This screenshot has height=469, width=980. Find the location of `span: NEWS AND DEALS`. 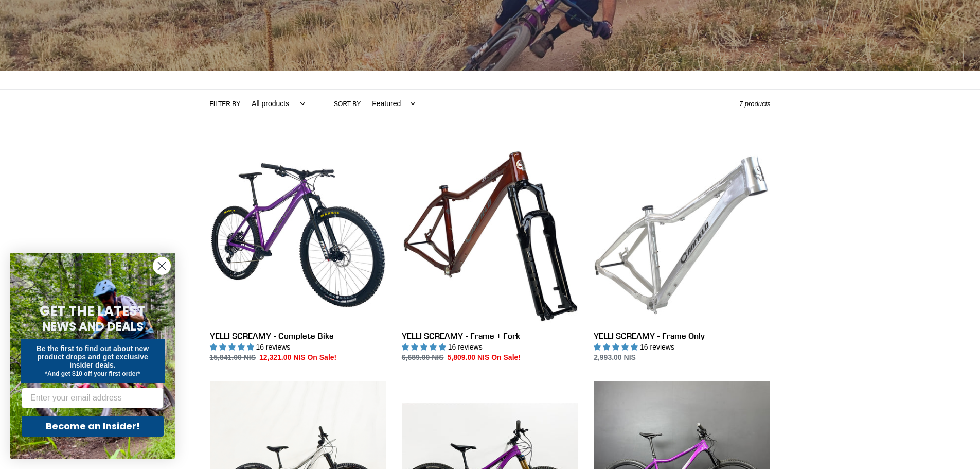

span: NEWS AND DEALS is located at coordinates (93, 326).